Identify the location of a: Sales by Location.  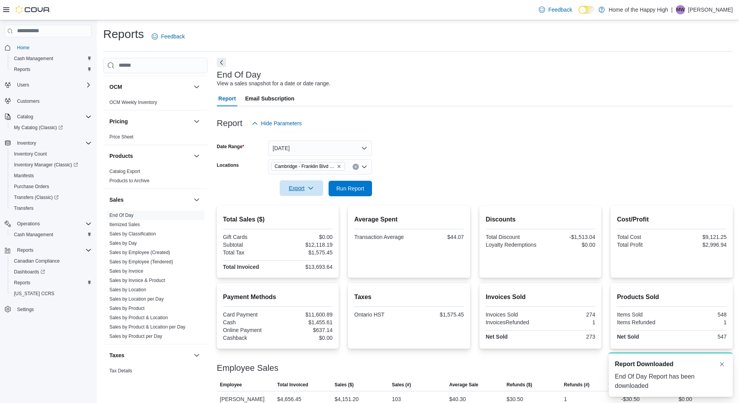
(128, 290).